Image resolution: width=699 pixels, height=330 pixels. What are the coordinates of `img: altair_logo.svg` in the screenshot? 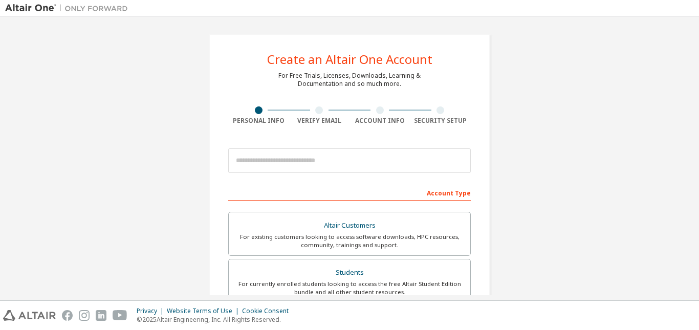 It's located at (29, 315).